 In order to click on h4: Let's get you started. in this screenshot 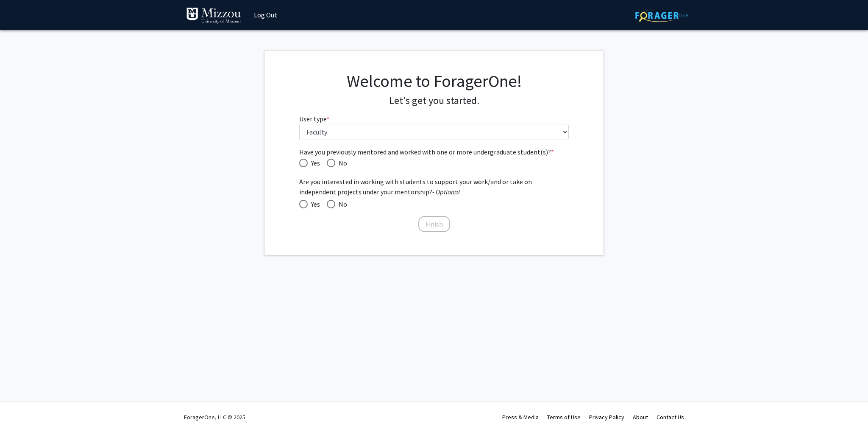, I will do `click(434, 101)`.